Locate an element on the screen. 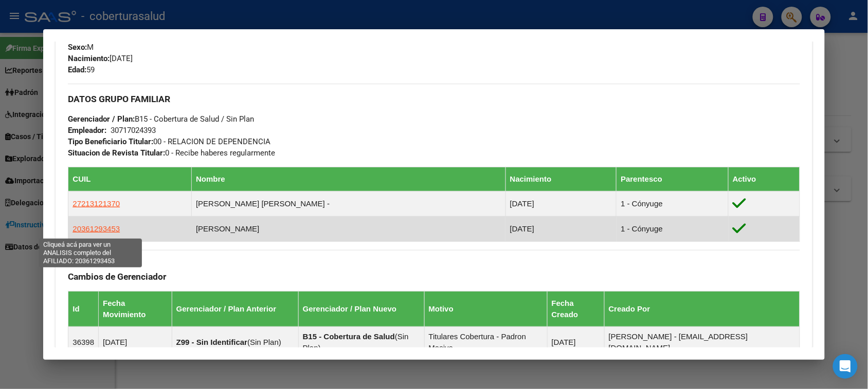 The image size is (868, 389). strong: Gerenciador / Plan: is located at coordinates (101, 119).